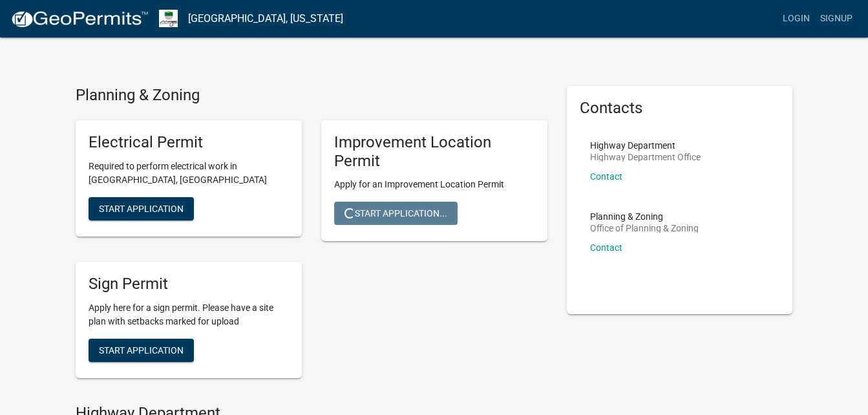 The image size is (868, 415). Describe the element at coordinates (434, 184) in the screenshot. I see `p: Apply for an Improvement Location Permit` at that location.